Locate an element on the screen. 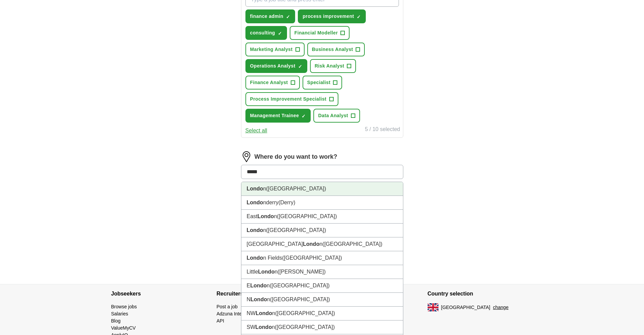 The height and width of the screenshot is (335, 644). a: Blog is located at coordinates (116, 321).